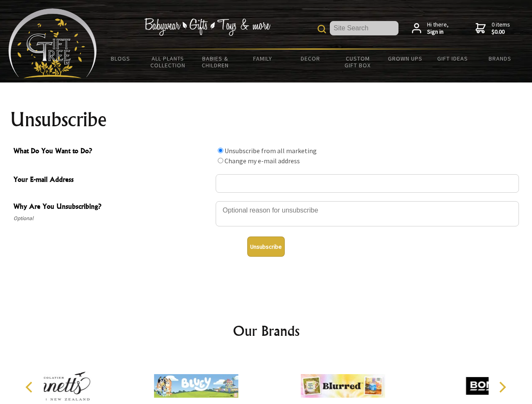 The height and width of the screenshot is (404, 532). What do you see at coordinates (492, 28) in the screenshot?
I see `a: 0 items$0.00` at bounding box center [492, 28].